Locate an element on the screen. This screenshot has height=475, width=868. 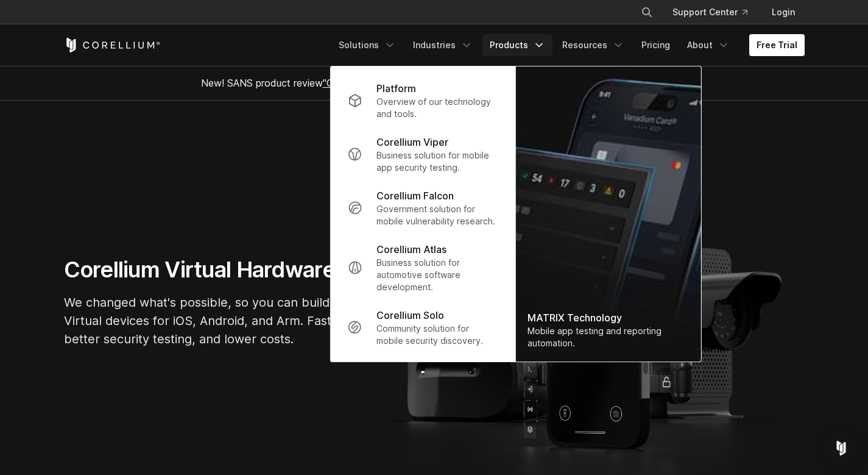
p: Business solution for mobile app security testing. is located at coordinates (437, 162).